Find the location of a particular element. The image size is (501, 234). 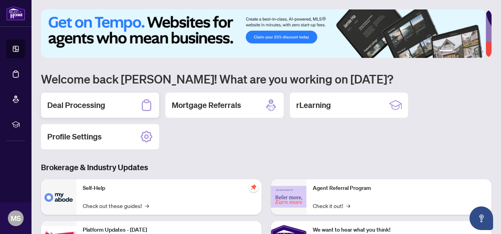

img: Agent Referral Program is located at coordinates (289, 197).